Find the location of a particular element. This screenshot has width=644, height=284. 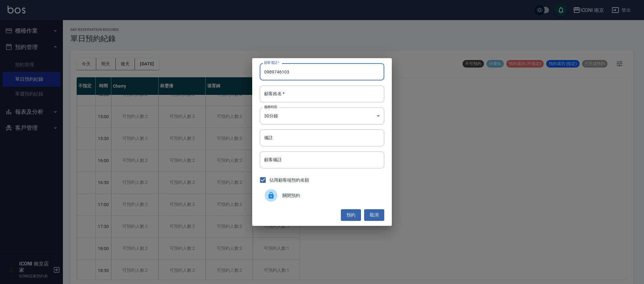

div: 30分鐘 is located at coordinates (322, 116).